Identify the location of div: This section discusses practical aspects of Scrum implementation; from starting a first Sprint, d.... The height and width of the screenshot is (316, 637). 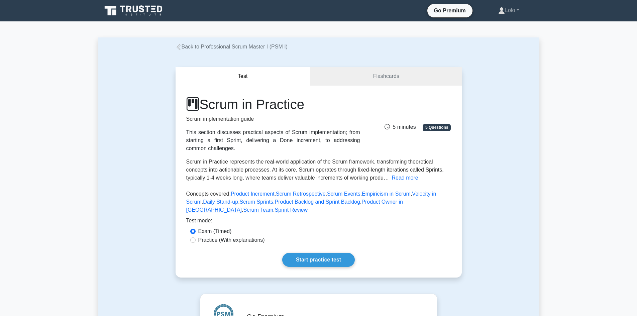
(273, 140).